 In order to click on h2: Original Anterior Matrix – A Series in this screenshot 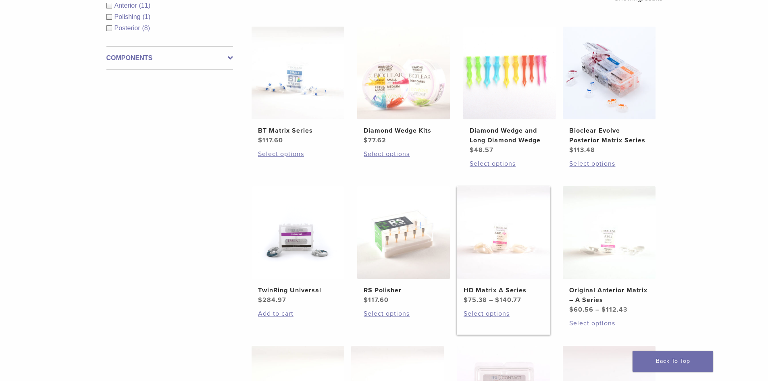, I will do `click(609, 295)`.